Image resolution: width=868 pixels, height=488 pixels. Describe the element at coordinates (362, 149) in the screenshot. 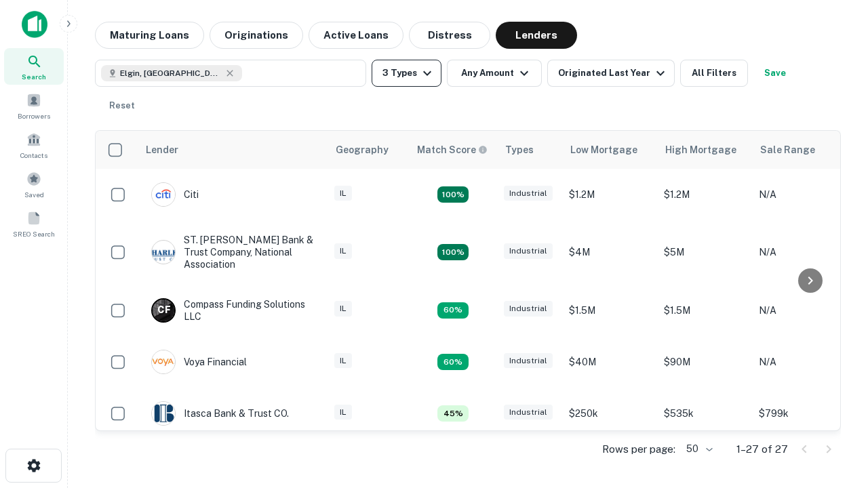

I see `div: Geography` at that location.